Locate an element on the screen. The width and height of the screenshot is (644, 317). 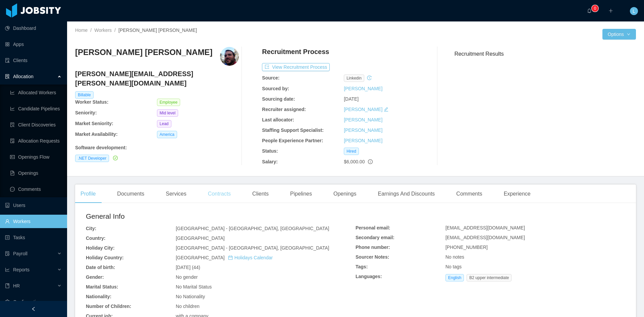
span: .NET Developer is located at coordinates (92, 158).